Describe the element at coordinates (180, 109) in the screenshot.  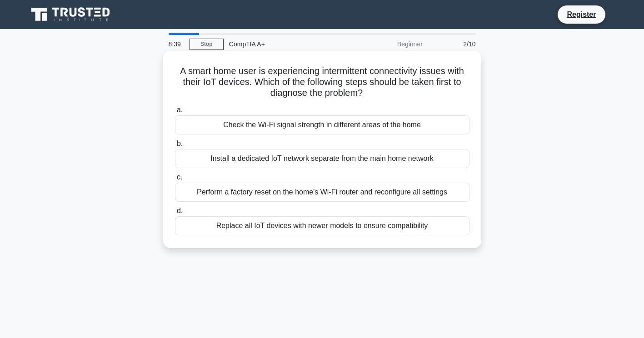
I see `span: a.` at that location.